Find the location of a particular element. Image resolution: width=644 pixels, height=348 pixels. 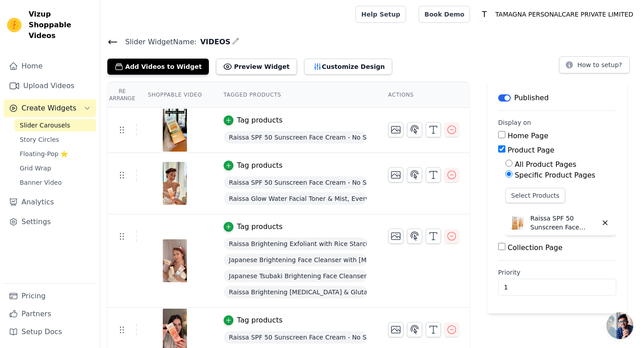

legend: Display on is located at coordinates (515, 122).